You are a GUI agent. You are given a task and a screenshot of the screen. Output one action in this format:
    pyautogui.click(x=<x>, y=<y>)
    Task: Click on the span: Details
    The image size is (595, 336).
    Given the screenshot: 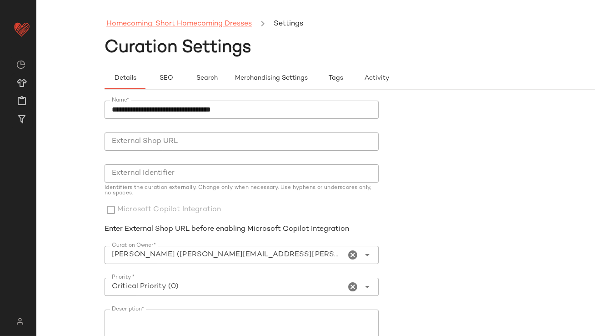 What is the action you would take?
    pyautogui.click(x=125, y=78)
    